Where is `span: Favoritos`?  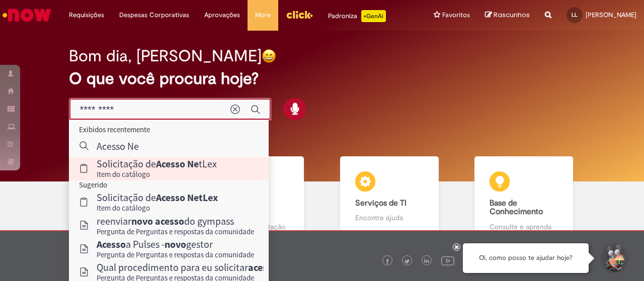 span: Favoritos is located at coordinates (456, 15).